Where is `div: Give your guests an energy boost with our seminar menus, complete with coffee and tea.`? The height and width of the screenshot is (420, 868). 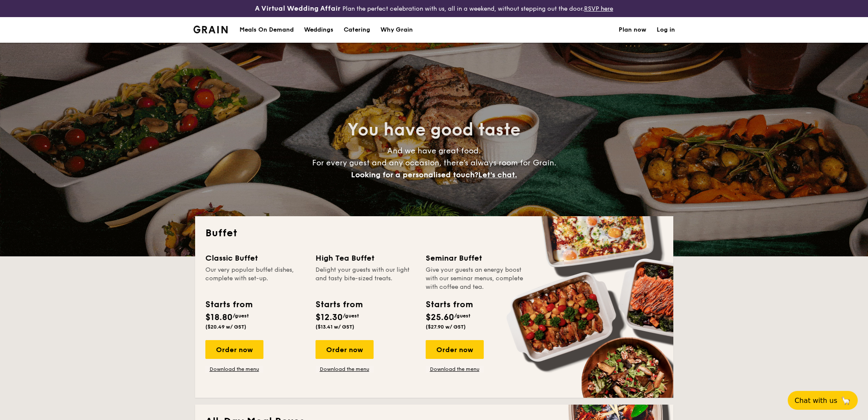 div: Give your guests an energy boost with our seminar menus, complete with coffee and tea. is located at coordinates (476, 279).